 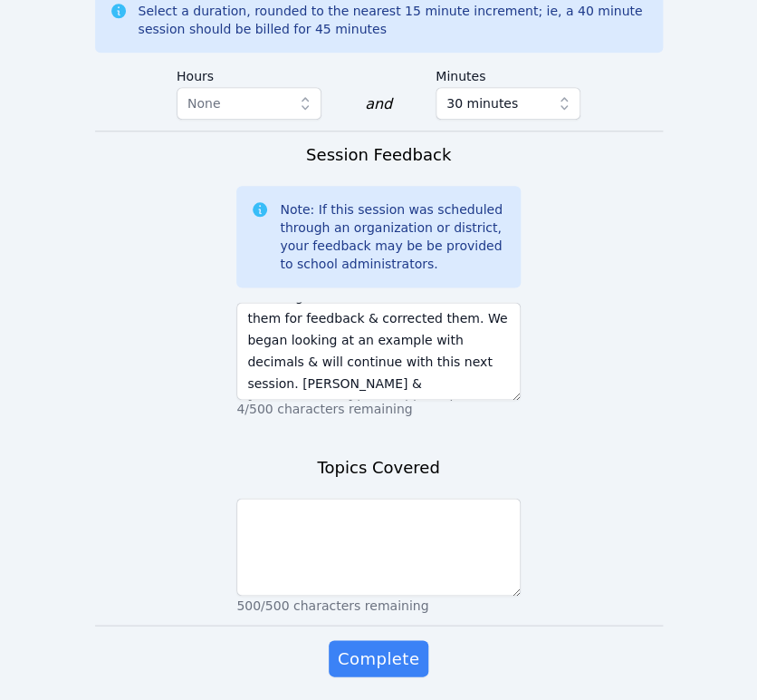 What do you see at coordinates (378, 467) in the screenshot?
I see `h3: Topics Covered` at bounding box center [378, 467].